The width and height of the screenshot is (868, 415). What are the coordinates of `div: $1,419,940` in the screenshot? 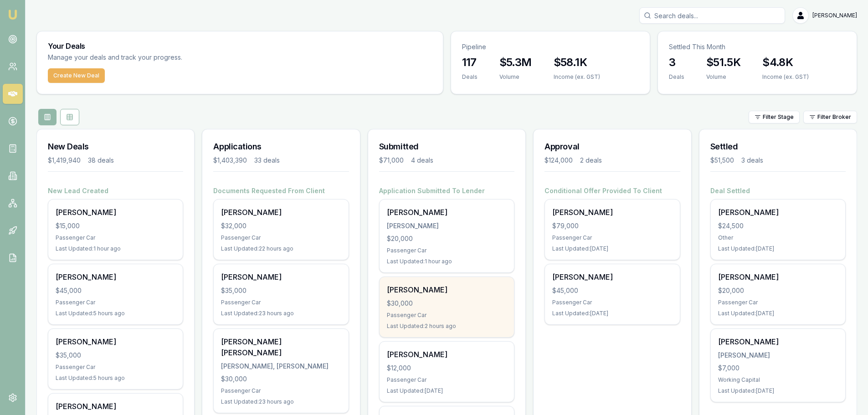 It's located at (65, 160).